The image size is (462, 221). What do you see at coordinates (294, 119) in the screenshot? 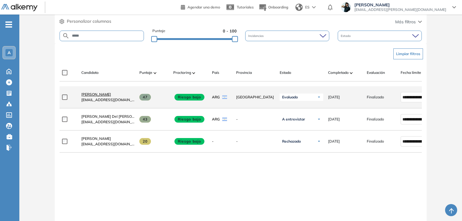
I see `span: A entrevistar` at bounding box center [294, 119].